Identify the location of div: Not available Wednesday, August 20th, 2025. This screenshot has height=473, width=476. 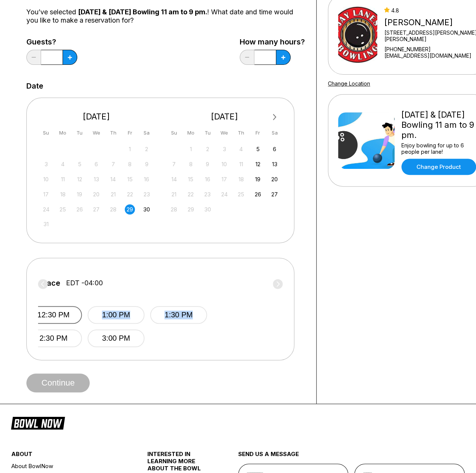
(96, 194).